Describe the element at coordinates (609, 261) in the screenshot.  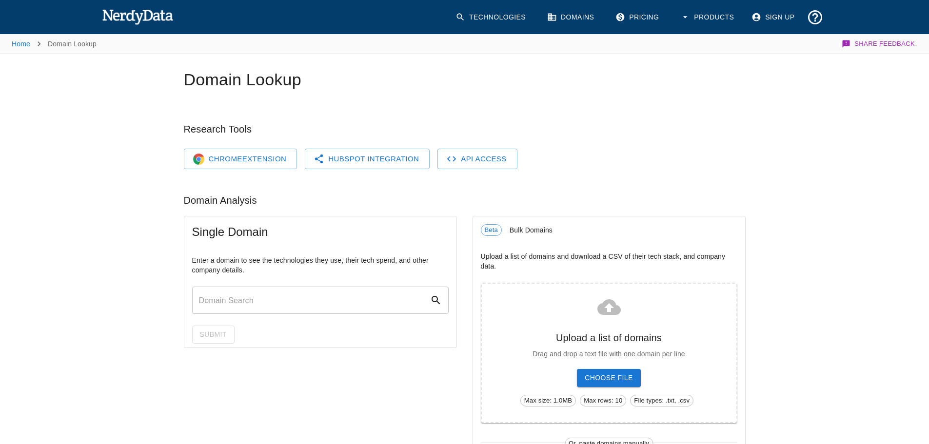
I see `p: Upload a list of domains and download a CSV of their tech stack, and company data.` at that location.